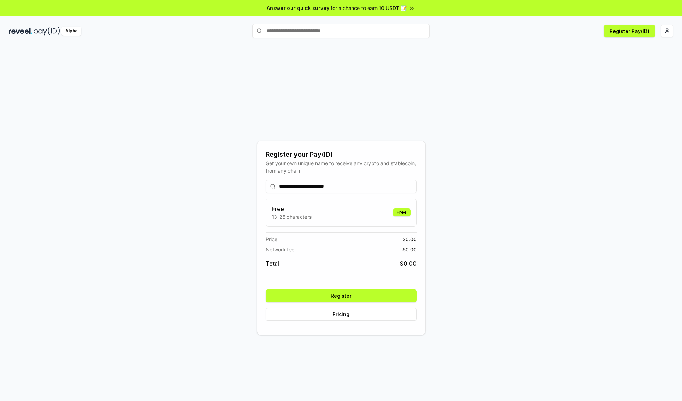 The height and width of the screenshot is (401, 682). I want to click on img: reveel_dark, so click(20, 31).